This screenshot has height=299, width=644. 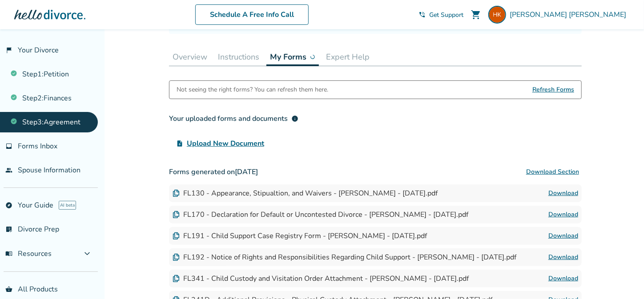 I want to click on button: Overview, so click(x=190, y=57).